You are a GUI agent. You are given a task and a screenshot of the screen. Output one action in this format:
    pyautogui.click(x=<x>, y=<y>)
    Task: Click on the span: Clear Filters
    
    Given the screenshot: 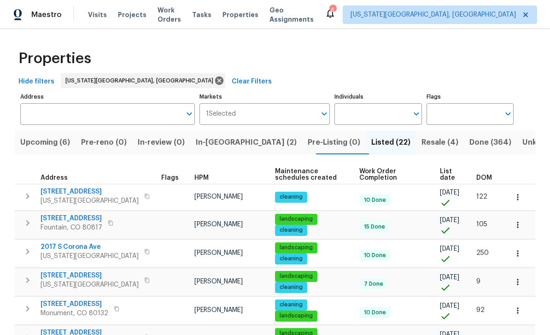 What is the action you would take?
    pyautogui.click(x=252, y=82)
    